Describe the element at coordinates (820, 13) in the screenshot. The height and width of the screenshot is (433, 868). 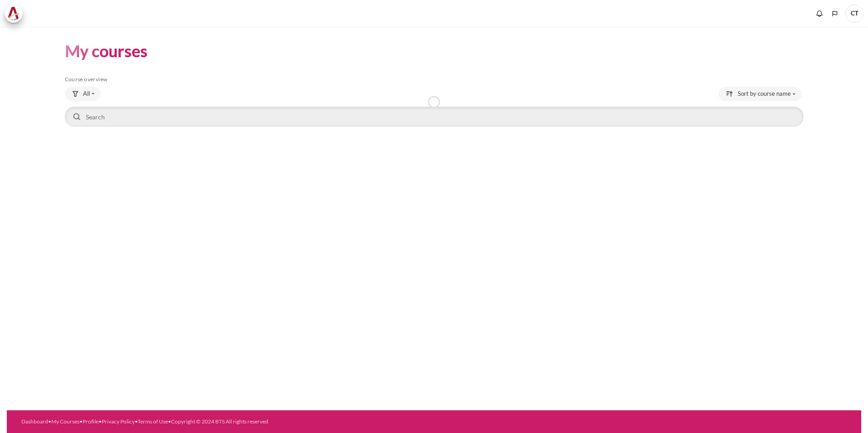
I see `div: Show notification window with no new notifications` at that location.